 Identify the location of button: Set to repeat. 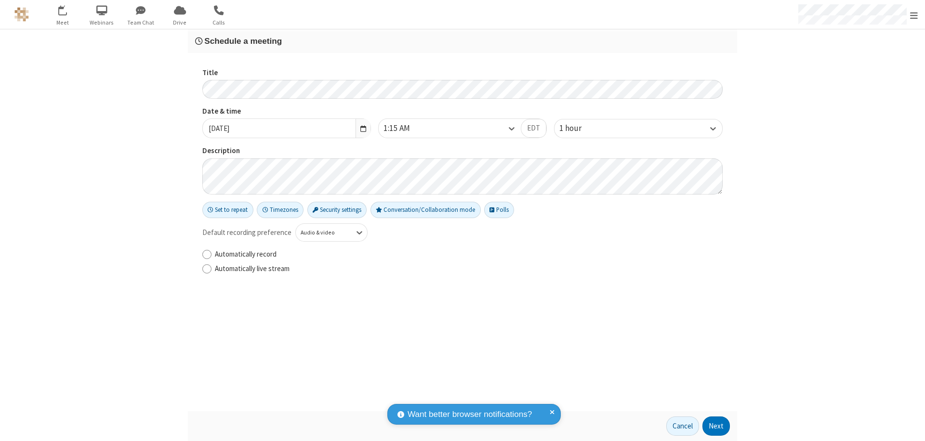
(228, 210).